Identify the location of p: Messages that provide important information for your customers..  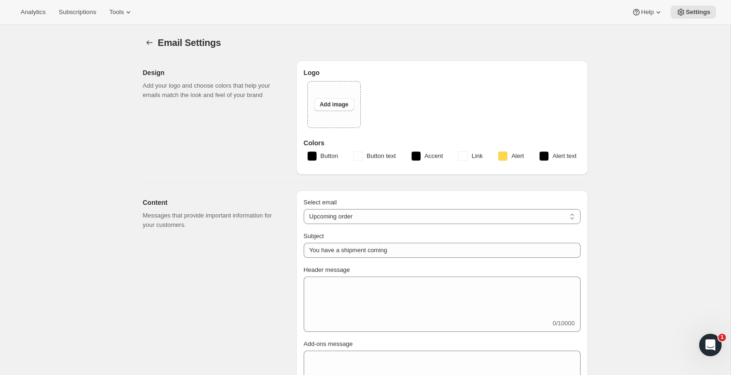
(212, 220).